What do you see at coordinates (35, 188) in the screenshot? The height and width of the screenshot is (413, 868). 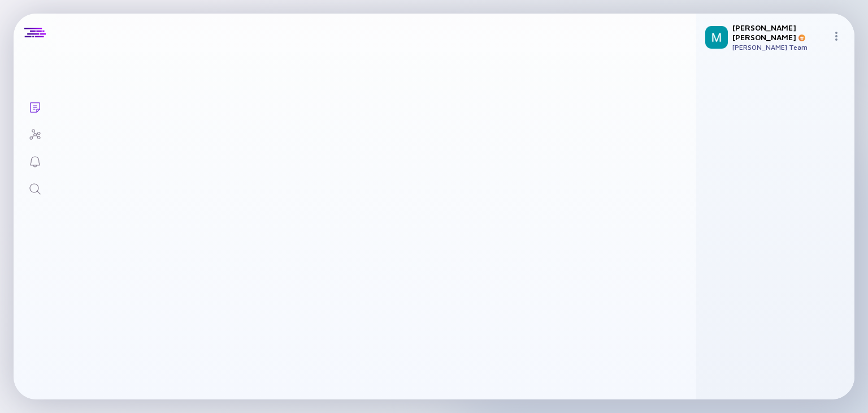 I see `a: Search` at bounding box center [35, 188].